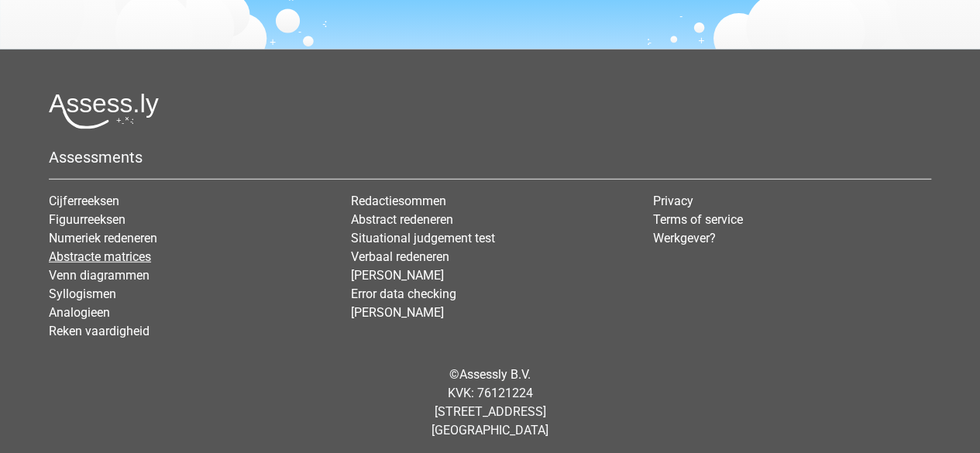 This screenshot has height=453, width=980. I want to click on a: Terms of service, so click(697, 220).